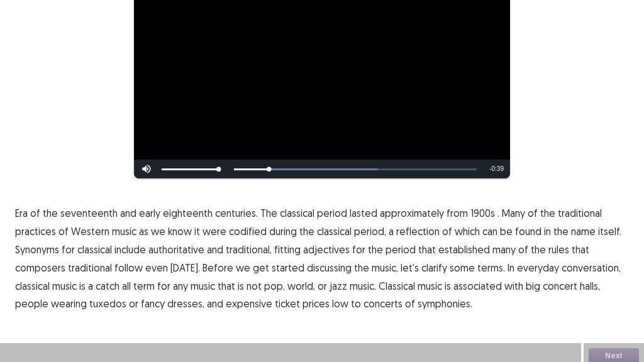 This screenshot has width=644, height=362. Describe the element at coordinates (301, 286) in the screenshot. I see `span: world,` at that location.